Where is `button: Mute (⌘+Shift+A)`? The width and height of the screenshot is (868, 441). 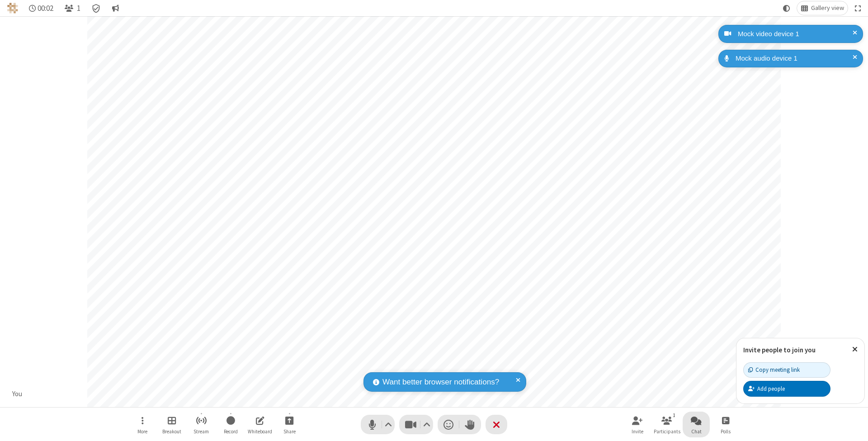
button: Mute (⌘+Shift+A) is located at coordinates (377, 424).